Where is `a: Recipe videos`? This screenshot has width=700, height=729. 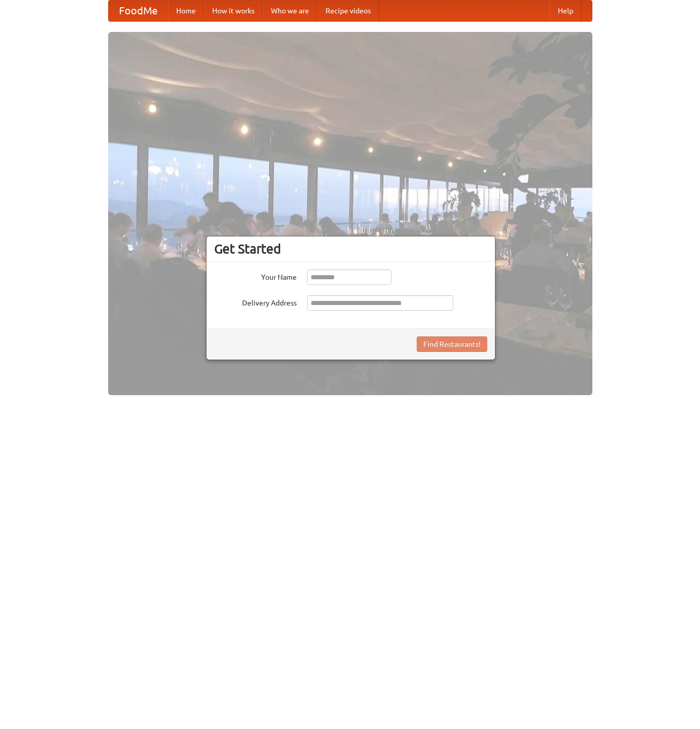
a: Recipe videos is located at coordinates (348, 10).